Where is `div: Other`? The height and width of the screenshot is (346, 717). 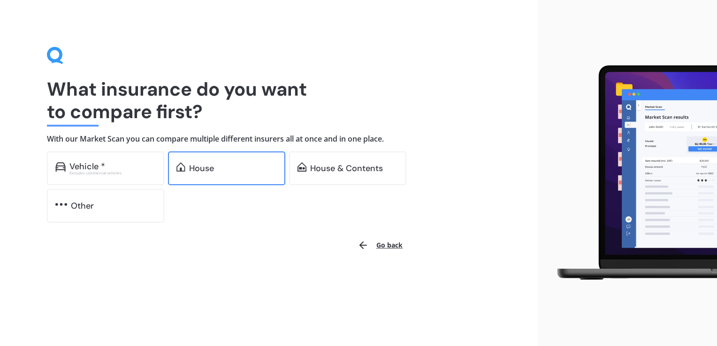 div: Other is located at coordinates (82, 206).